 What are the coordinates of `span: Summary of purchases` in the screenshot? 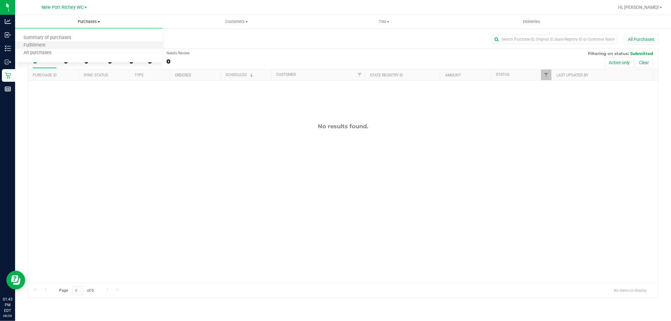 It's located at (47, 38).